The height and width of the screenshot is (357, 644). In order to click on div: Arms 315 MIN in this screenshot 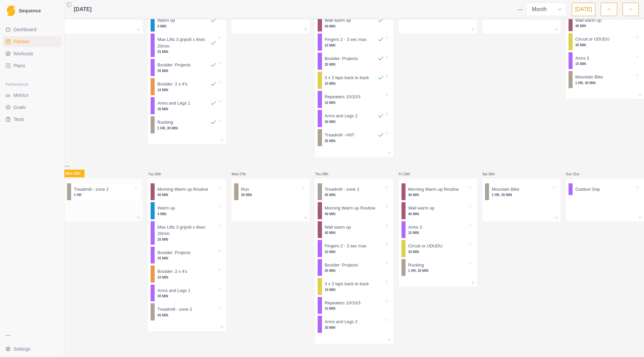, I will do `click(438, 230)`.